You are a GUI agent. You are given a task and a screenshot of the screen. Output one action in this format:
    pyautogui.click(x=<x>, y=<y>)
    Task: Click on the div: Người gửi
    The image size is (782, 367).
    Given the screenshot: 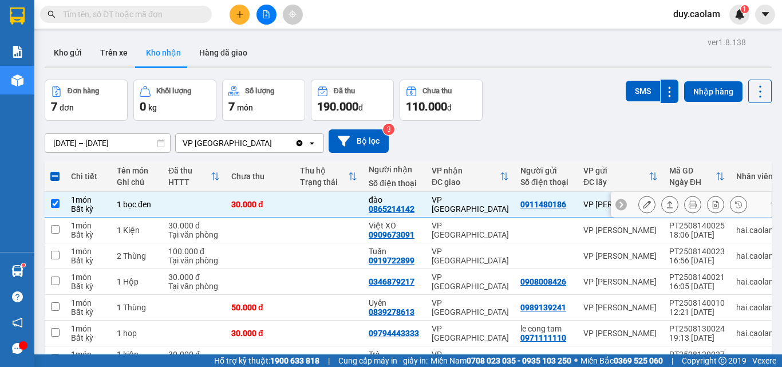 What is the action you would take?
    pyautogui.click(x=546, y=171)
    